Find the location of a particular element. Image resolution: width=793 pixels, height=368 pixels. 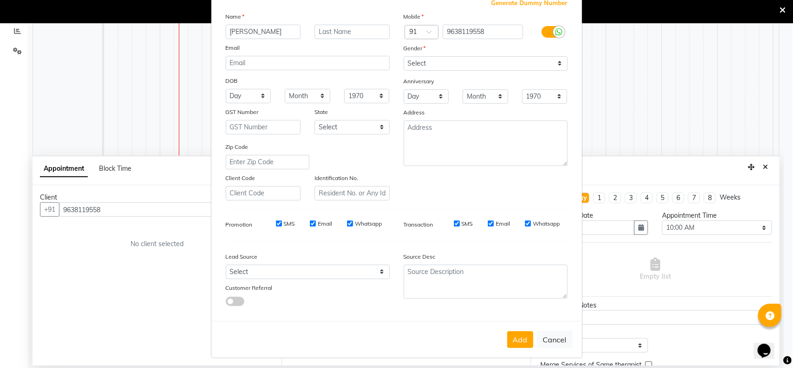

label: GST Number is located at coordinates (242, 112).